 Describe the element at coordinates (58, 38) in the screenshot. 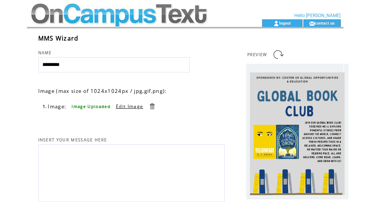

I see `span: MMS Wizard` at that location.